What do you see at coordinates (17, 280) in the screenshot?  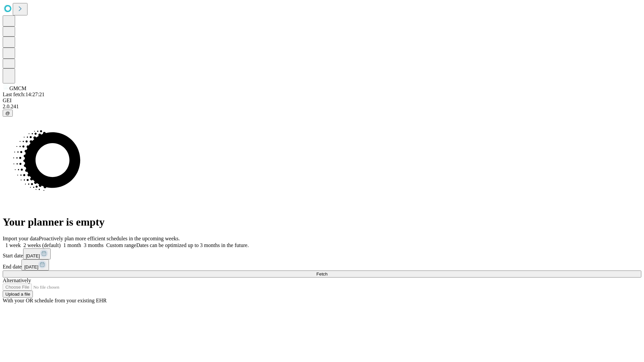 I see `span: Alternatively` at bounding box center [17, 280].